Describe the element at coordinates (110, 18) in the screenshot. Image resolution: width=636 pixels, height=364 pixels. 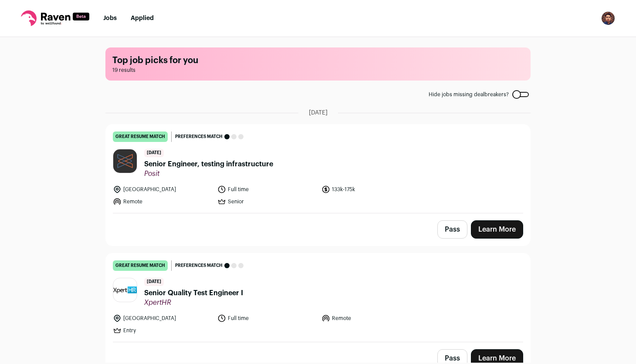
I see `a: Jobs` at that location.